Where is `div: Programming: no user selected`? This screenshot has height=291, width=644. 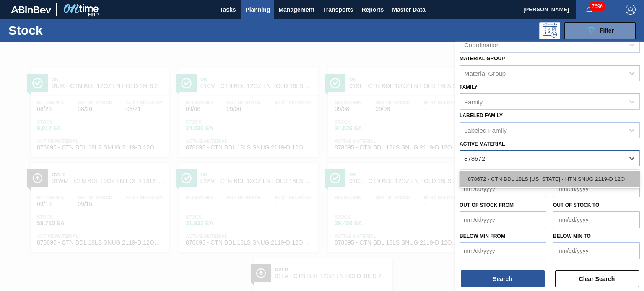
div: Programming: no user selected is located at coordinates (550, 30).